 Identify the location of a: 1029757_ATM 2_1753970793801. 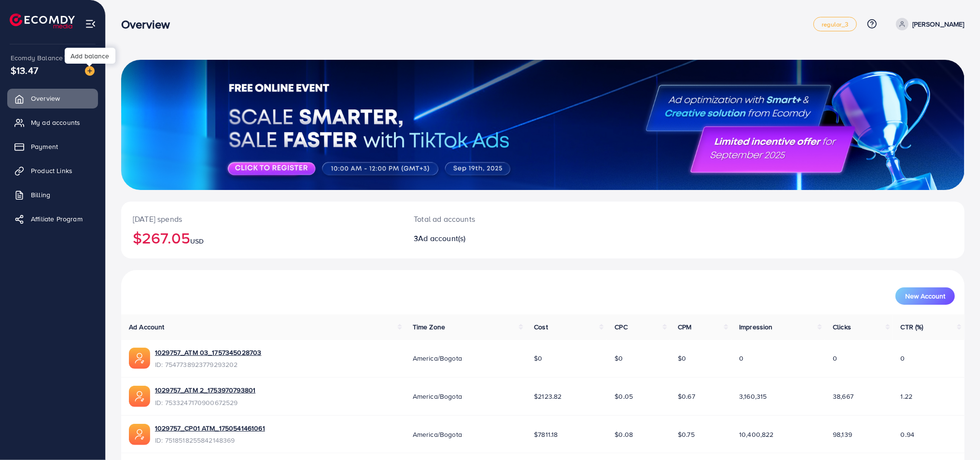
(205, 390).